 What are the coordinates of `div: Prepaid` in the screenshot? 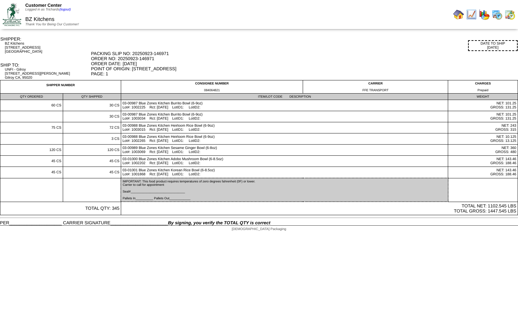 It's located at (483, 90).